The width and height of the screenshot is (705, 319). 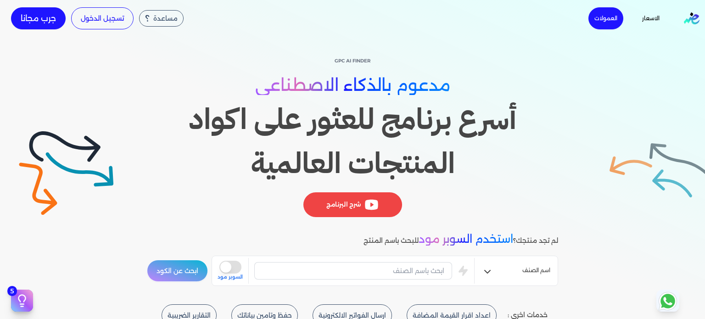 What do you see at coordinates (461, 240) in the screenshot?
I see `p: لم تجد منتجك؟ للبحث باسم المنتج` at bounding box center [461, 240].